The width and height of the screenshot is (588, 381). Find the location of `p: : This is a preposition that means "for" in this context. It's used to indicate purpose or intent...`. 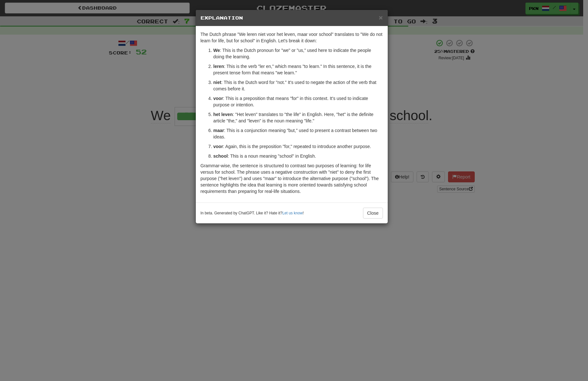

p: : This is a preposition that means "for" in this context. It's used to indicate purpose or intent... is located at coordinates (298, 102).